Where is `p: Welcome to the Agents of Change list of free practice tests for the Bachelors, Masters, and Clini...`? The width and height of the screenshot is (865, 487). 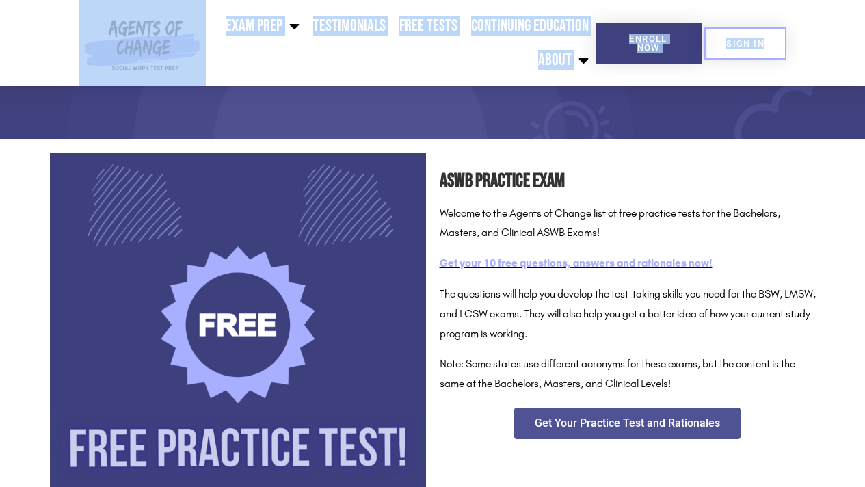
p: Welcome to the Agents of Change list of free practice tests for the Bachelors, Masters, and Clini... is located at coordinates (627, 223).